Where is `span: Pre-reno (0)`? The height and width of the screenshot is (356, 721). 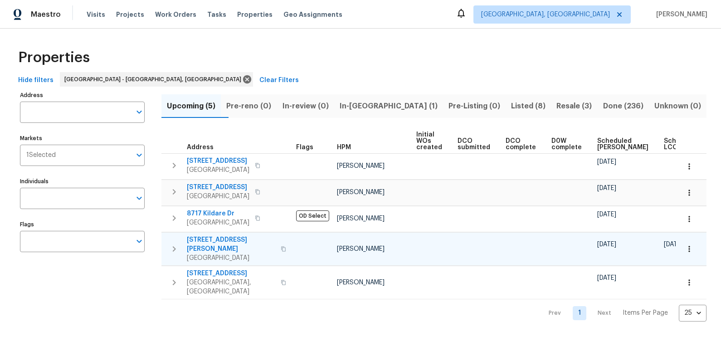
span: Pre-reno (0) is located at coordinates (249, 106).